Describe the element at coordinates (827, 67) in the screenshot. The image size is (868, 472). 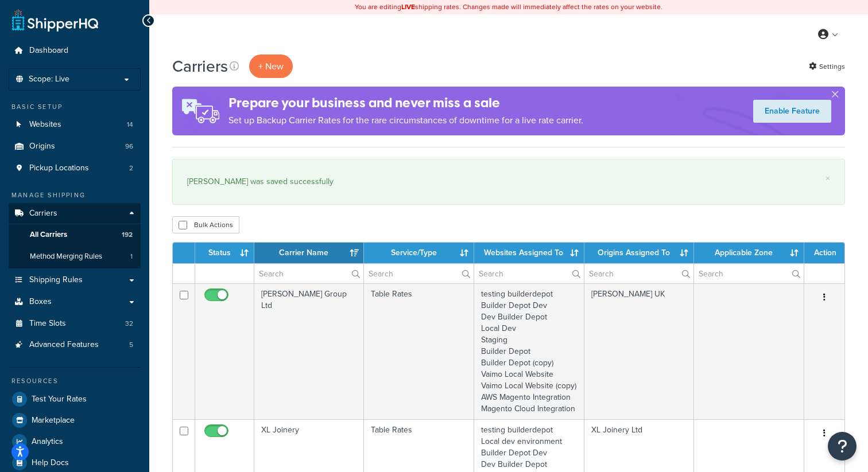
I see `a: Settings` at that location.